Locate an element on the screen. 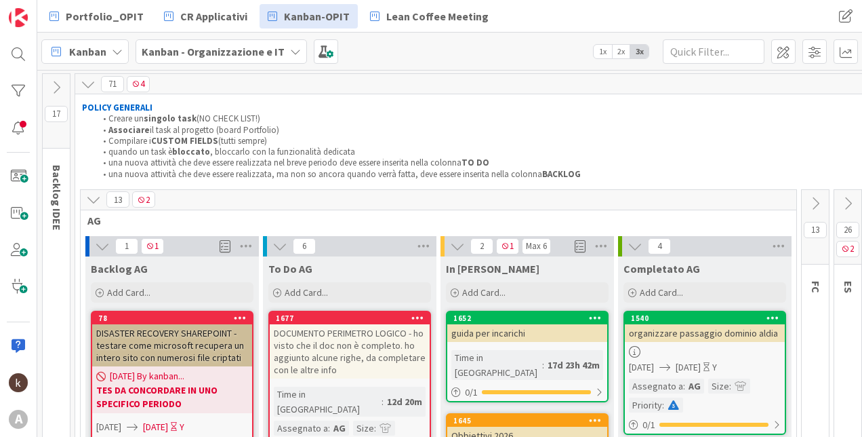 This screenshot has width=862, height=437. div: organizzare passaggio dominio aldia is located at coordinates (705, 333).